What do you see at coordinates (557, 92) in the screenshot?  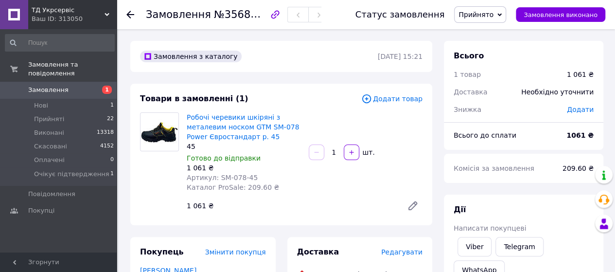 I see `div: Необхідно уточнити` at bounding box center [557, 92].